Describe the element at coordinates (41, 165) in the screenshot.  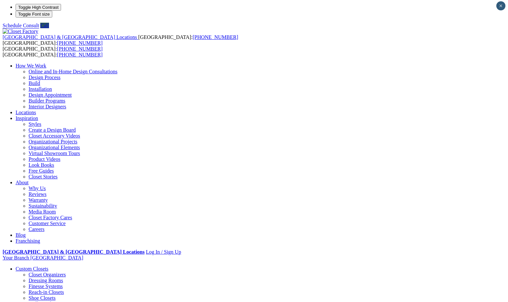
I see `a: Look Books` at that location.